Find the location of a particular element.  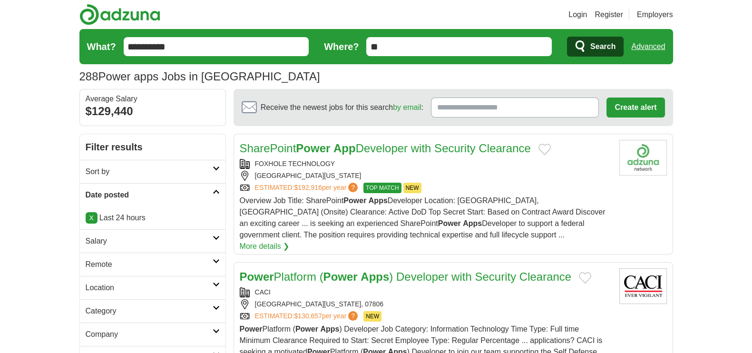

h2: Location is located at coordinates (149, 288).